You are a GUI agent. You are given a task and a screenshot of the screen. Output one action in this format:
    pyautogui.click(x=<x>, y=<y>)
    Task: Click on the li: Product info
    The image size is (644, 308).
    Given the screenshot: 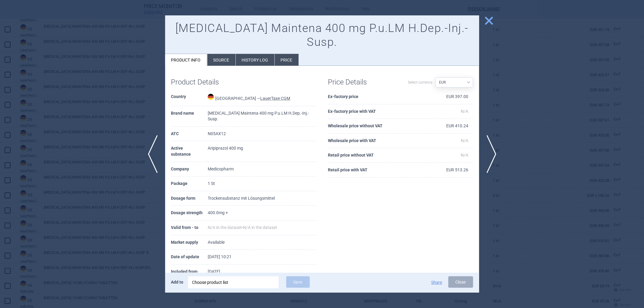 What is the action you would take?
    pyautogui.click(x=186, y=60)
    